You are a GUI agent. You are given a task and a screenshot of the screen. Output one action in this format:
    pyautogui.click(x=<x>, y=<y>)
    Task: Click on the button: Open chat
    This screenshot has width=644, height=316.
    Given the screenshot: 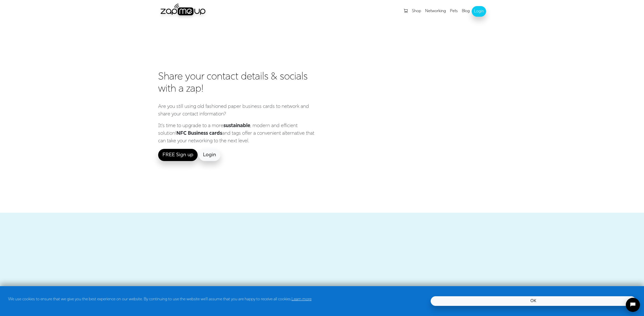 What is the action you would take?
    pyautogui.click(x=633, y=305)
    